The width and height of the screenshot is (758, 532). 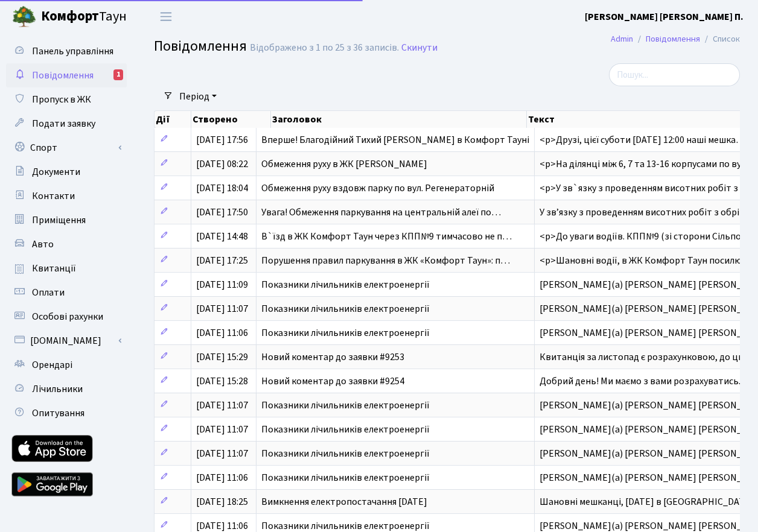 I want to click on b: Комфорт, so click(x=70, y=17).